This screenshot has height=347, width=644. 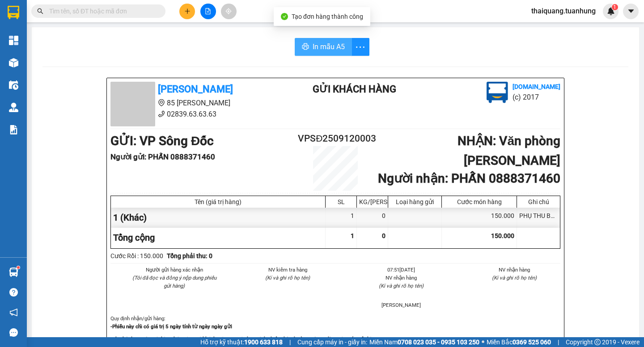 What do you see at coordinates (519, 342) in the screenshot?
I see `span: Miền Bắc` at bounding box center [519, 342].